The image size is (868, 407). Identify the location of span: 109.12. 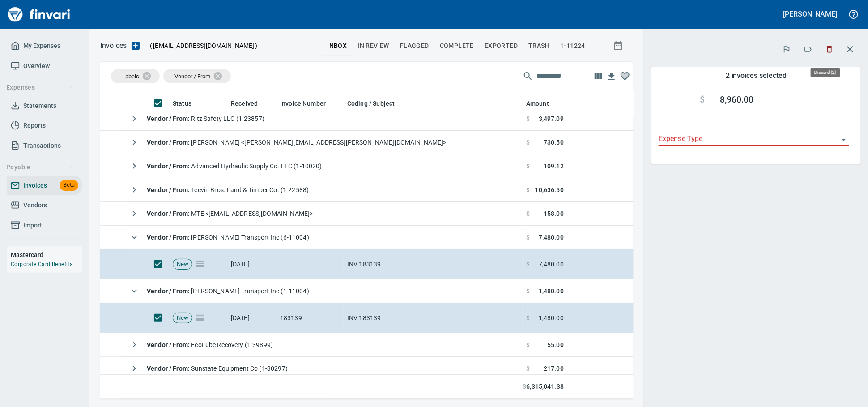
(554, 166).